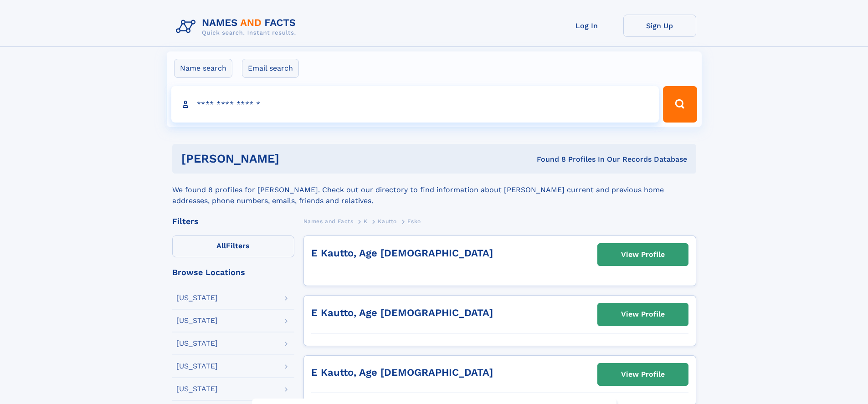 Image resolution: width=868 pixels, height=404 pixels. What do you see at coordinates (233, 221) in the screenshot?
I see `div: Filters` at bounding box center [233, 221].